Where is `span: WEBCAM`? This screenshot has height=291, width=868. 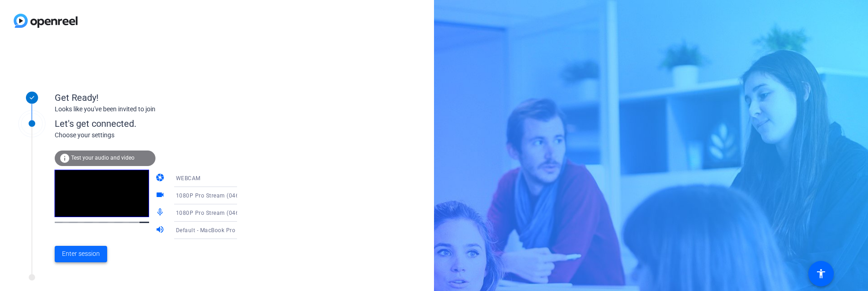 span: WEBCAM is located at coordinates (188, 178).